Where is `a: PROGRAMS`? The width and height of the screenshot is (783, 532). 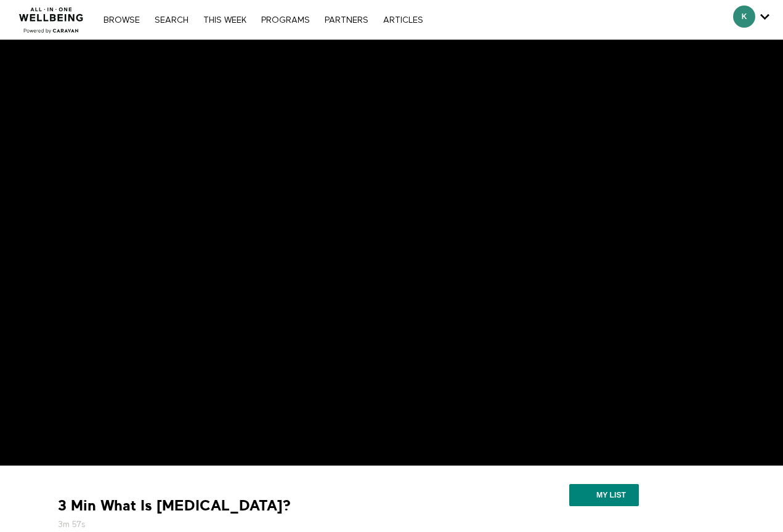
a: PROGRAMS is located at coordinates (285, 20).